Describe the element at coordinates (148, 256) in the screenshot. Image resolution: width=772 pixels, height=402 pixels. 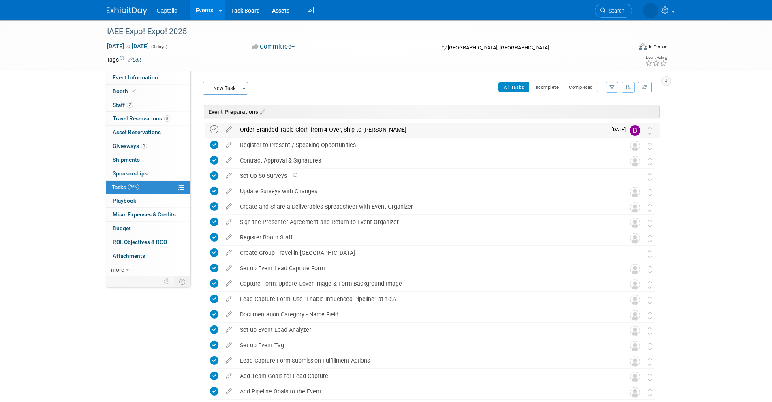
I see `a: Attachments` at that location.